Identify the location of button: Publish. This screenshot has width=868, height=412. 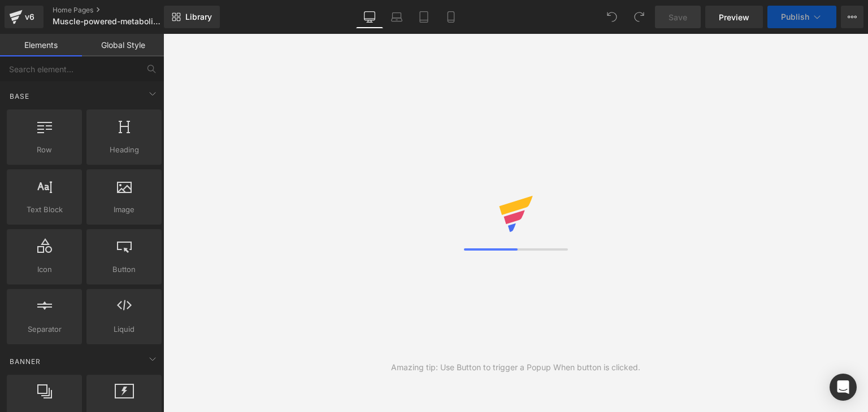
(802, 17).